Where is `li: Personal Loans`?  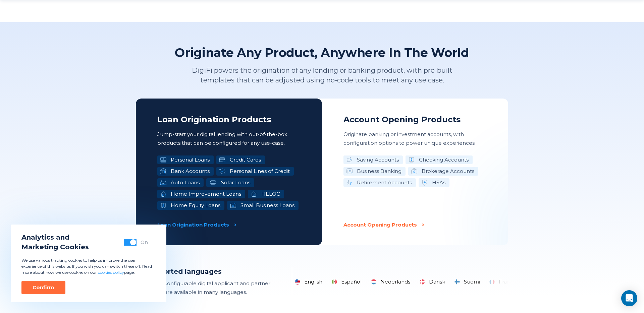
li: Personal Loans is located at coordinates (185, 160).